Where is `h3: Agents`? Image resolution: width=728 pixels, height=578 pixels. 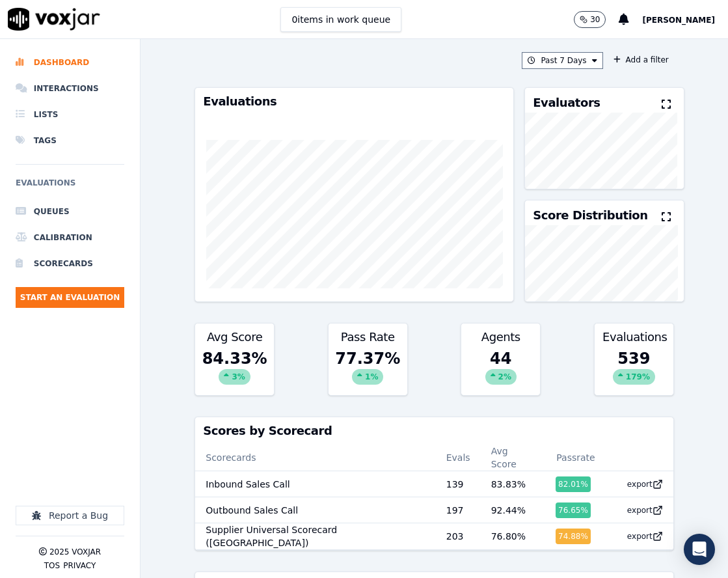
h3: Agents is located at coordinates (501, 337).